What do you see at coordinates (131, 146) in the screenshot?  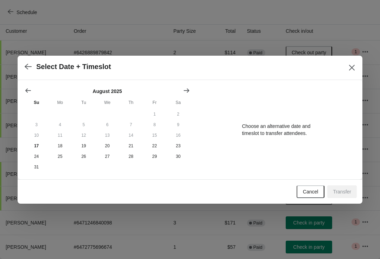 I see `button: Thursday August 21 2025` at bounding box center [131, 146].